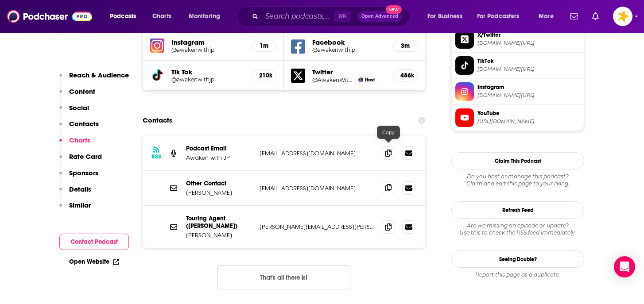 The image size is (644, 304). Describe the element at coordinates (334, 79) in the screenshot. I see `a: @AwakenWithJP` at that location.